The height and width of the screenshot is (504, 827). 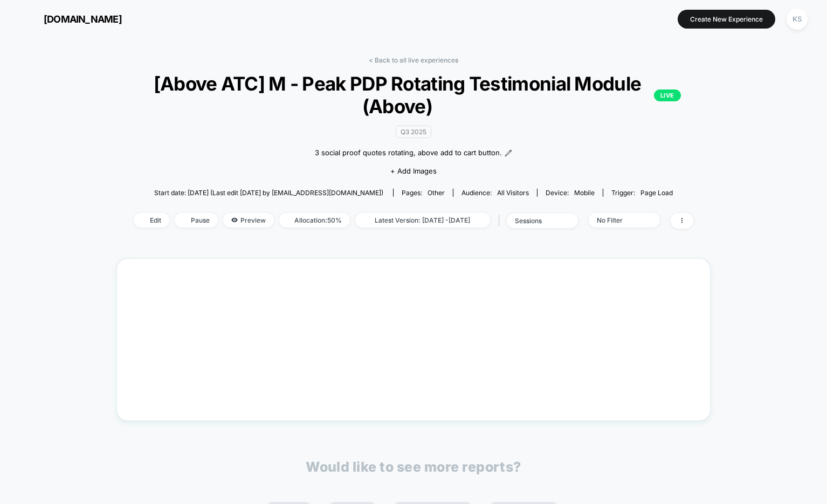 What do you see at coordinates (314, 219) in the screenshot?
I see `span: Allocation: 50%` at bounding box center [314, 219].